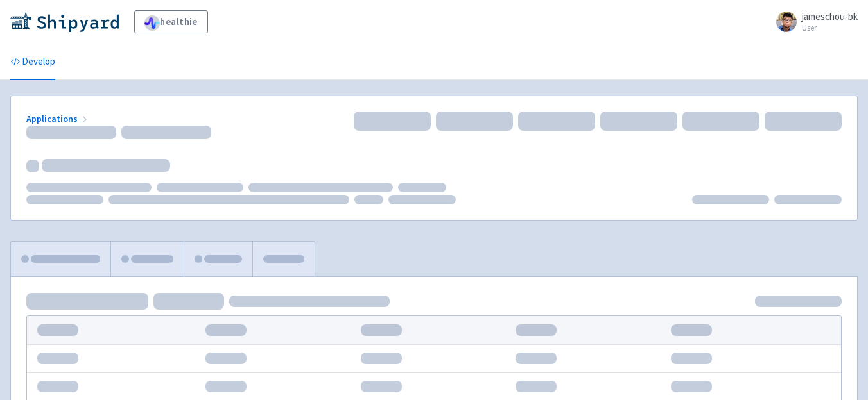 This screenshot has height=400, width=868. I want to click on a: jameschou-bk User, so click(813, 22).